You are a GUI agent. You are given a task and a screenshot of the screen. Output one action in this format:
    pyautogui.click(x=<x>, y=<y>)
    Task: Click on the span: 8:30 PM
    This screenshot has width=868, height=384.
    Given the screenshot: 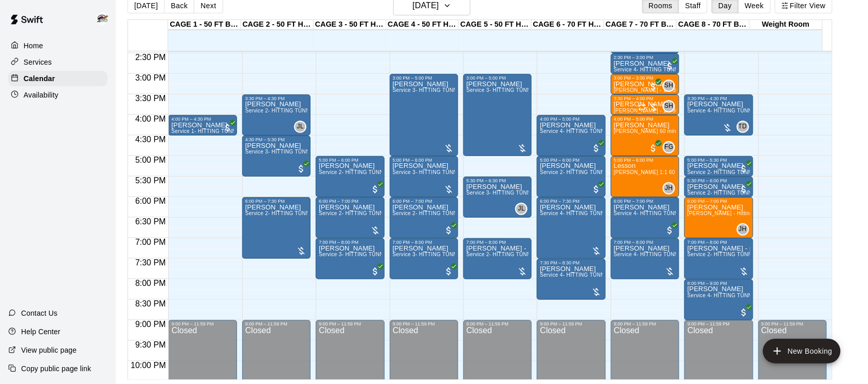 What is the action you would take?
    pyautogui.click(x=151, y=304)
    